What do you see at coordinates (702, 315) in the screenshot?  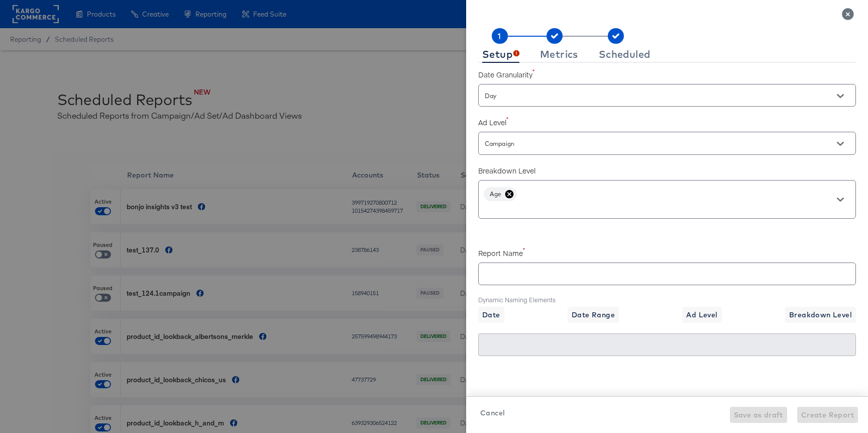 I see `button: Ad Level` at bounding box center [702, 315].